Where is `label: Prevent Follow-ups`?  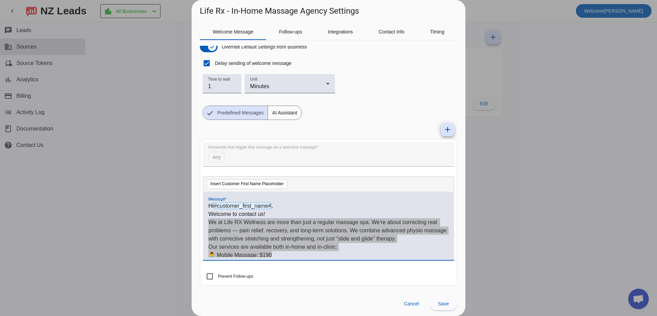 label: Prevent Follow-ups is located at coordinates (235, 277).